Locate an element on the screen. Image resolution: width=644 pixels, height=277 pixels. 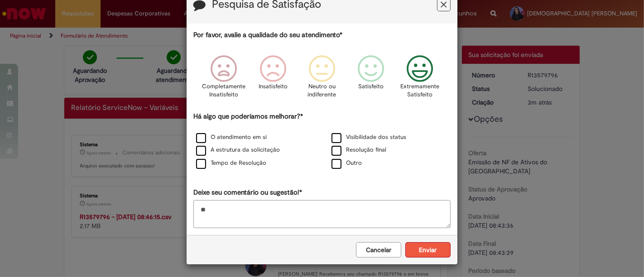
label: Deixe seu comentário ou sugestão!* is located at coordinates (248, 192).